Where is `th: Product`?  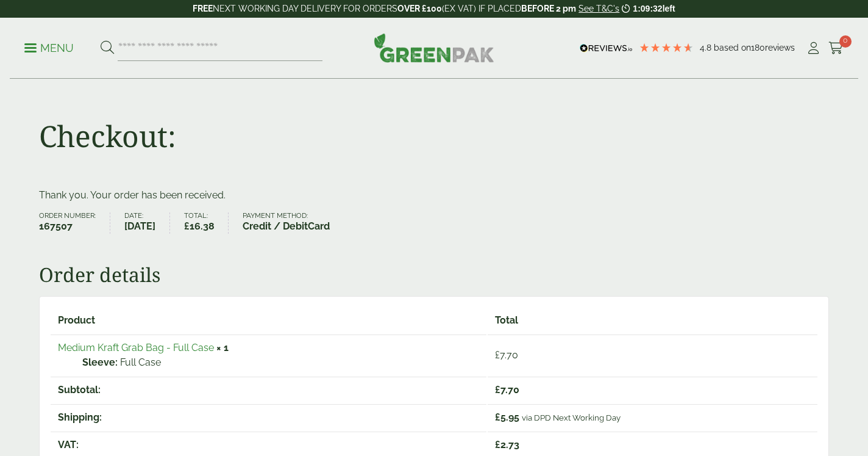 th: Product is located at coordinates (269, 321).